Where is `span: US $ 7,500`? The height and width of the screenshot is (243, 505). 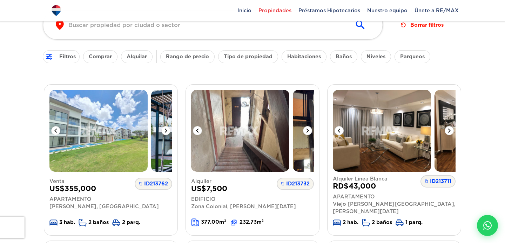 span: US $ 7,500 is located at coordinates (252, 188).